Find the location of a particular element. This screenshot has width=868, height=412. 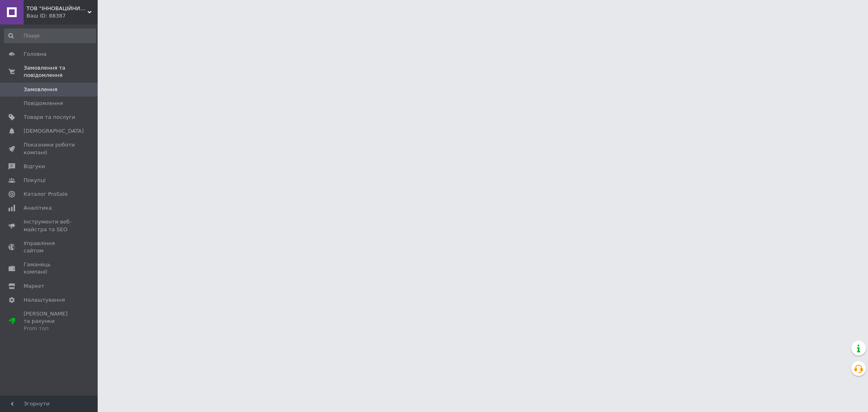

span: Управління сайтом is located at coordinates (49, 247).